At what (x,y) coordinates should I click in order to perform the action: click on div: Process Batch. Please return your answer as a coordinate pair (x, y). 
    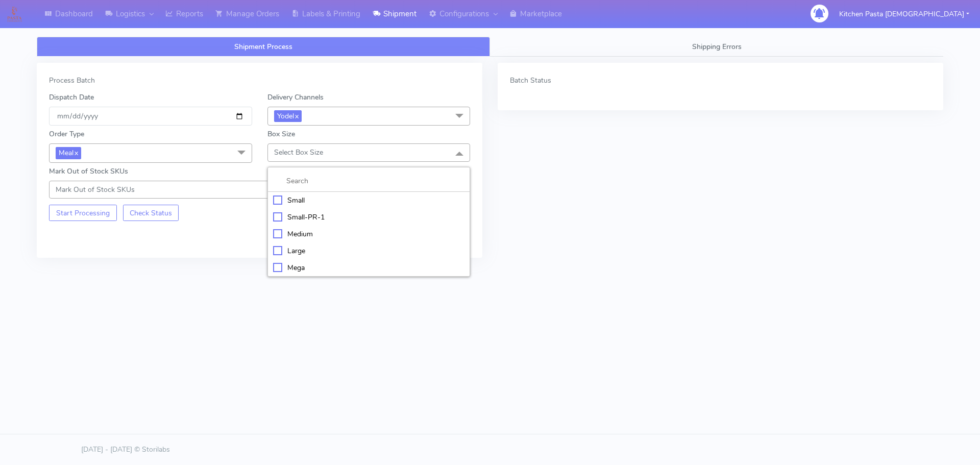
    Looking at the image, I should click on (259, 80).